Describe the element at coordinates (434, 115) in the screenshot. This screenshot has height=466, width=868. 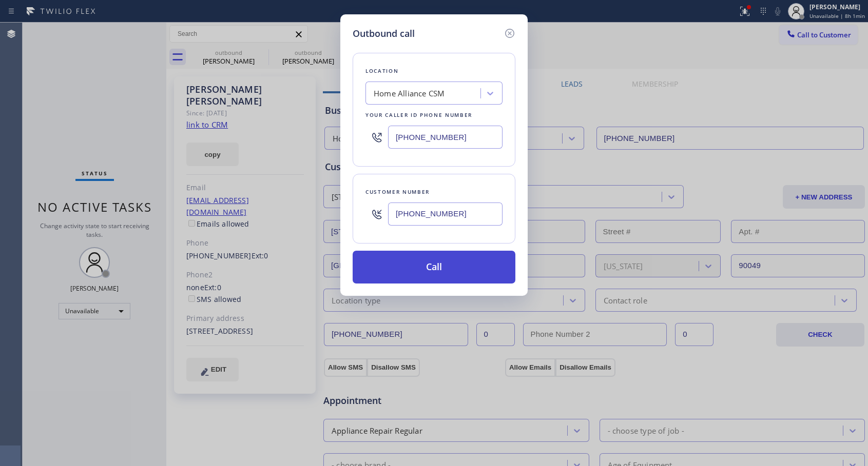
I see `div: Your caller id phone number` at that location.